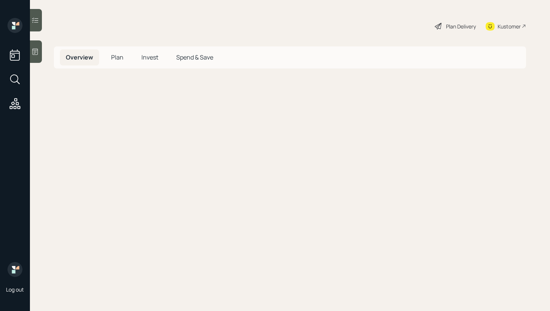 The image size is (550, 311). Describe the element at coordinates (15, 289) in the screenshot. I see `div: Log out` at that location.